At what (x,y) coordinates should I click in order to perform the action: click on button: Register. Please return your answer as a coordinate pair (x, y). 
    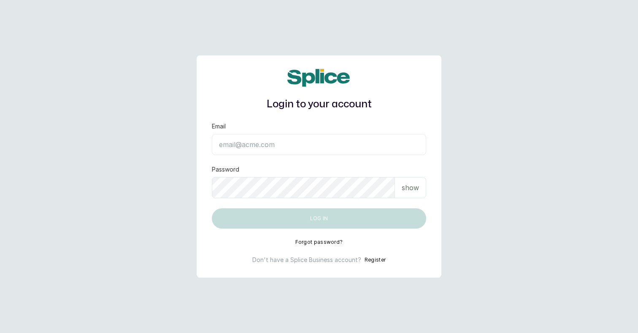
    Looking at the image, I should click on (375, 260).